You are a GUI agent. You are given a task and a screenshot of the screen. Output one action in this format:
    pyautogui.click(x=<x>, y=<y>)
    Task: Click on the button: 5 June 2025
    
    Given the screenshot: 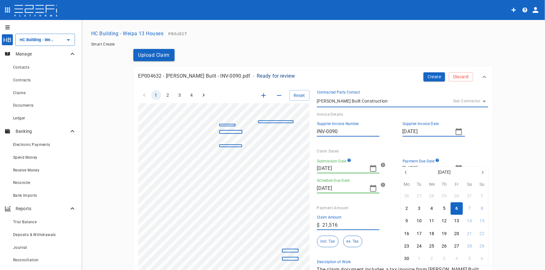 What is the action you would take?
    pyautogui.click(x=444, y=209)
    